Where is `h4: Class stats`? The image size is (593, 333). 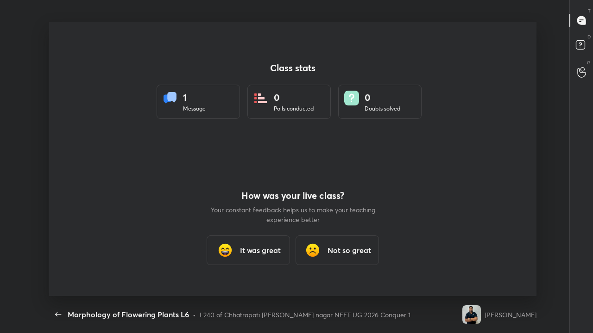 h4: Class stats is located at coordinates (293, 68).